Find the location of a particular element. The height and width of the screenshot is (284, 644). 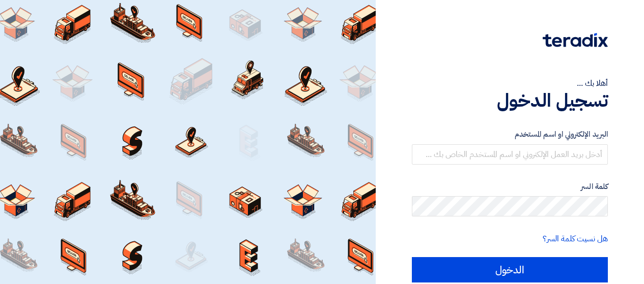

input: الدخول is located at coordinates (510, 270).